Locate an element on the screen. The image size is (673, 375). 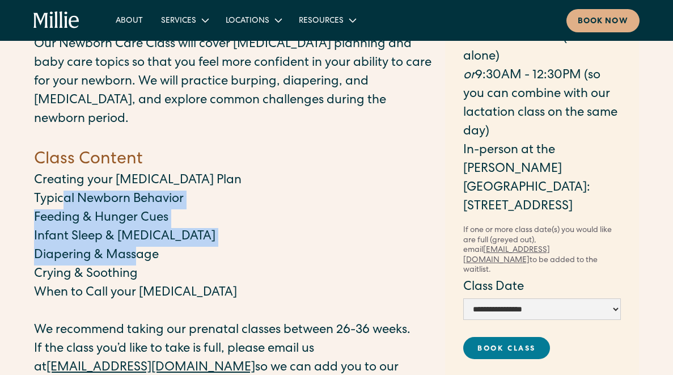
a: Book now is located at coordinates (603, 20).